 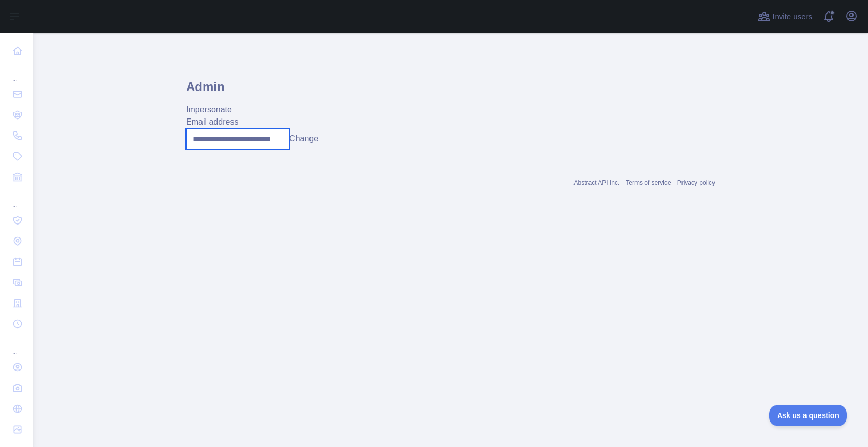 I want to click on button: Change, so click(x=304, y=139).